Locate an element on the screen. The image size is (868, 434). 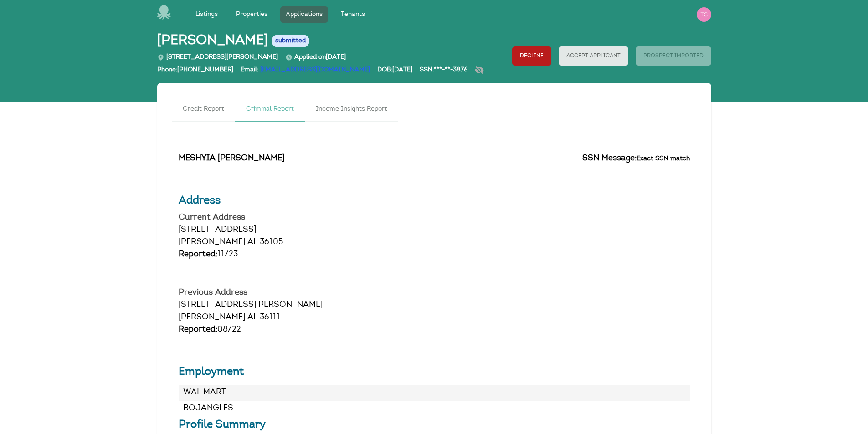
a: Credit Report is located at coordinates (203, 110).